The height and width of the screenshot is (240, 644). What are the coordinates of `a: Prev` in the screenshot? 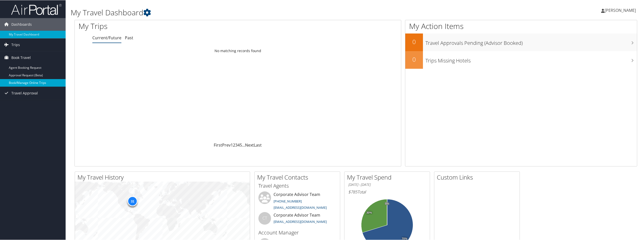 It's located at (226, 145).